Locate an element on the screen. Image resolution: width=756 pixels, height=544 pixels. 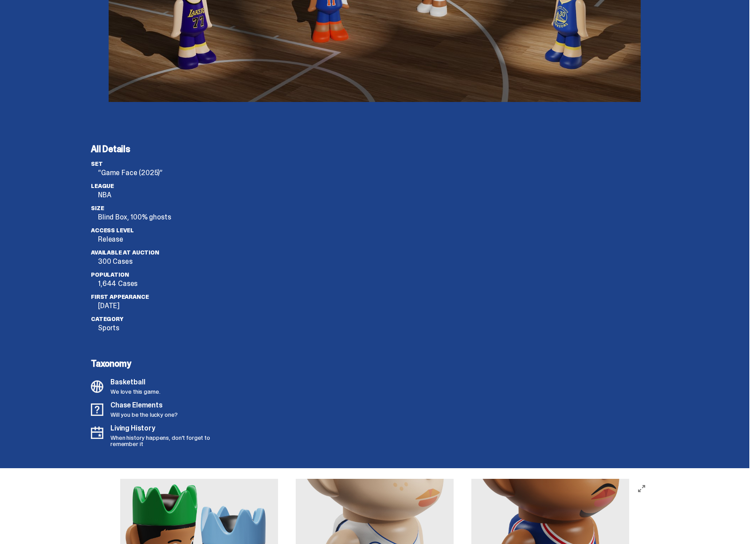
p: Release is located at coordinates (166, 240).